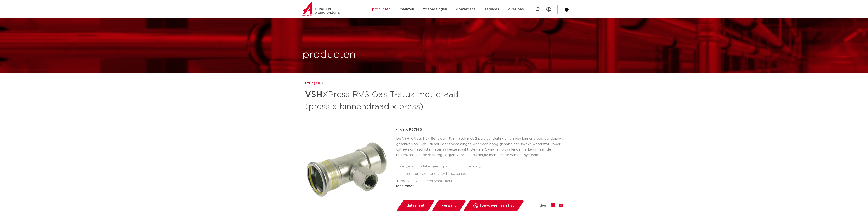 This screenshot has width=868, height=215. What do you see at coordinates (329, 55) in the screenshot?
I see `h1: producten` at bounding box center [329, 55].